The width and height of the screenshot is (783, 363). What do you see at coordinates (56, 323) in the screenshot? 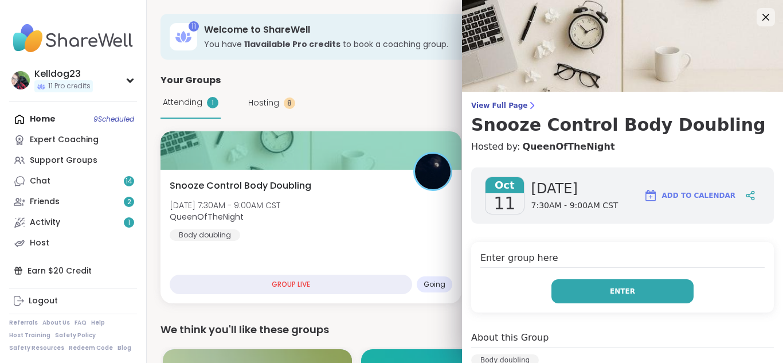
I see `a: About Us` at bounding box center [56, 323].